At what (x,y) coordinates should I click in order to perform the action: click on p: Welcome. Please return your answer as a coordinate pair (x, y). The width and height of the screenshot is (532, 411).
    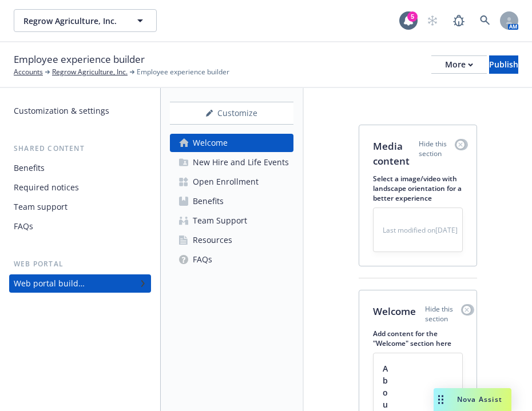
    Looking at the image, I should click on (394, 314).